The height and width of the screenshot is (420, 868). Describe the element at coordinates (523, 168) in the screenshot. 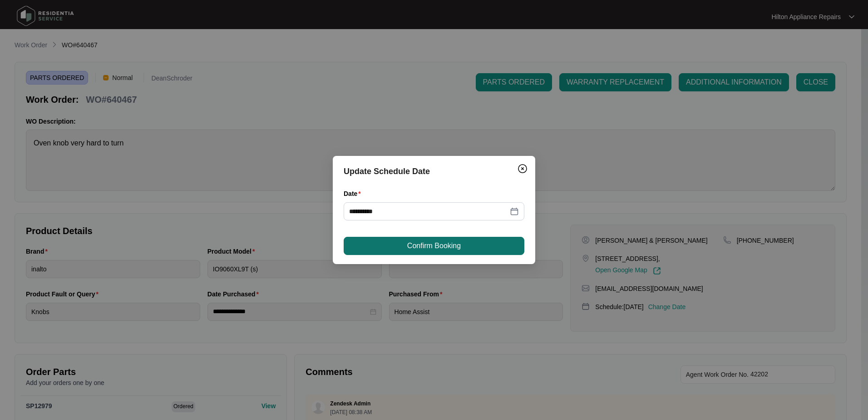

I see `img: closeCircle` at that location.